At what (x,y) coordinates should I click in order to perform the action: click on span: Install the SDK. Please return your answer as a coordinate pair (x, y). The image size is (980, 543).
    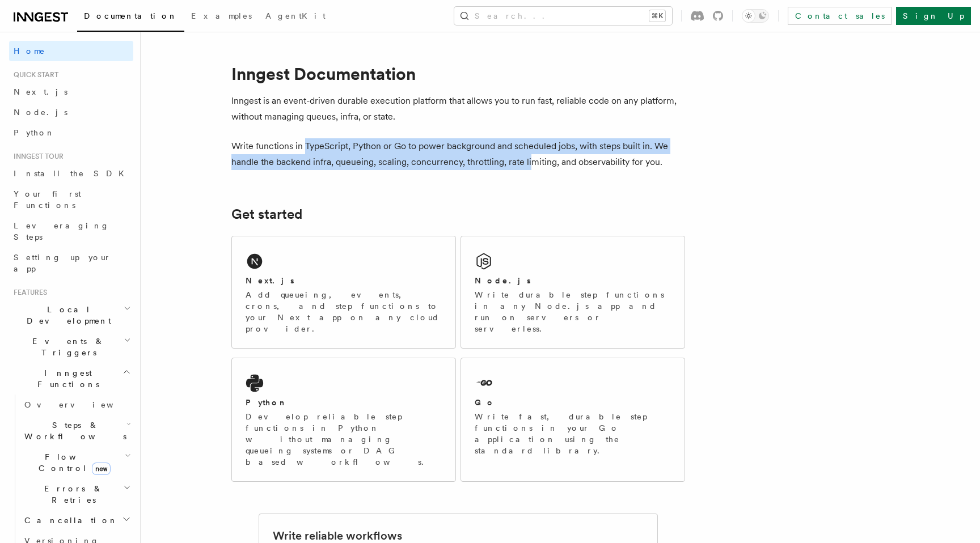
    Looking at the image, I should click on (72, 173).